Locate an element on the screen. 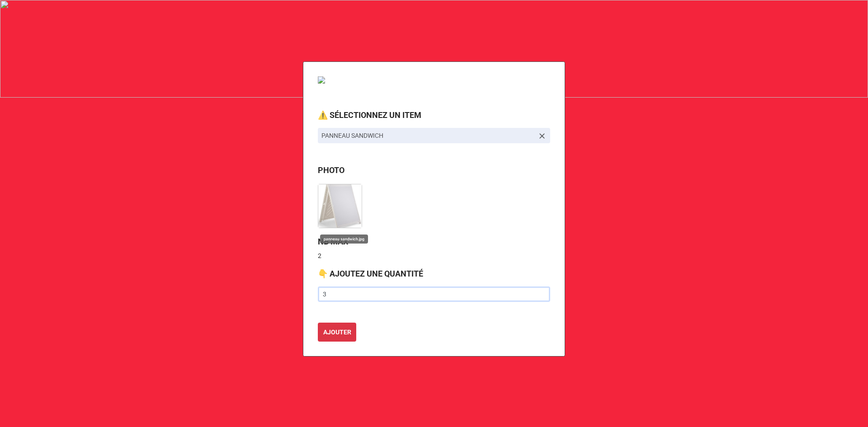  img: ggCIPkjFSnJ3aC_FhINAMZ47tyA0PfyFcUI0s2967k0 is located at coordinates (340, 206).